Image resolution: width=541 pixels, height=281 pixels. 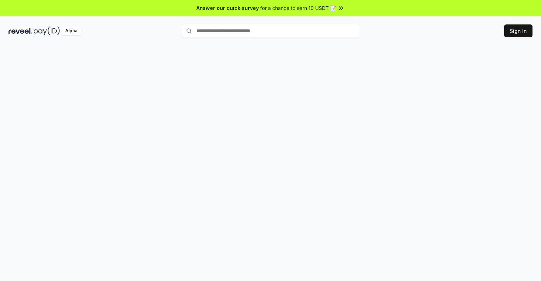 What do you see at coordinates (47, 31) in the screenshot?
I see `img: pay_id` at bounding box center [47, 31].